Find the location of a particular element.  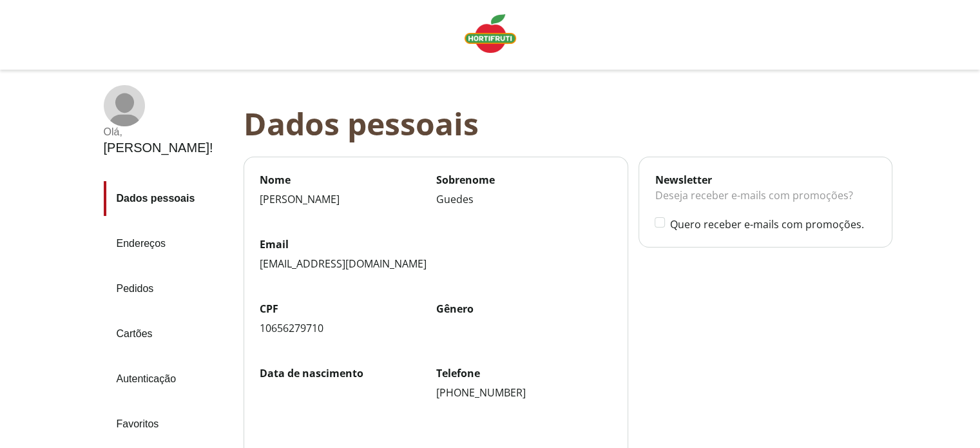

a: Cartões is located at coordinates (168, 334).